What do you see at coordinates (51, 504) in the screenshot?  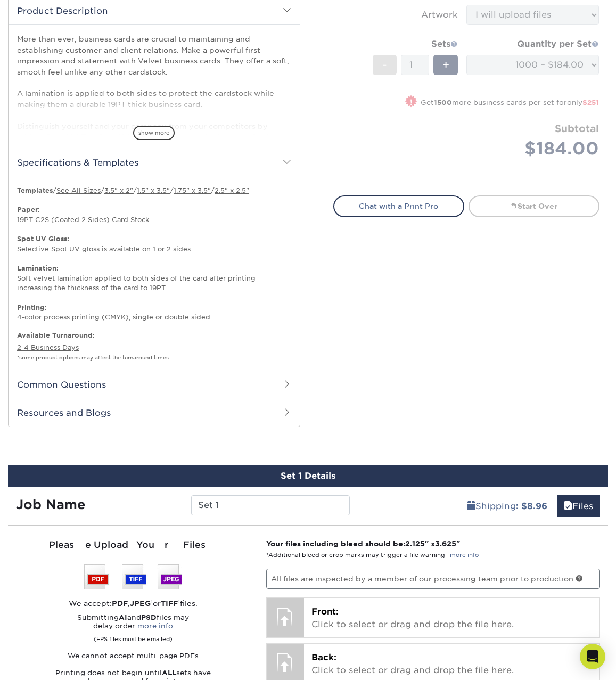 I see `strong: Job Name` at bounding box center [51, 504].